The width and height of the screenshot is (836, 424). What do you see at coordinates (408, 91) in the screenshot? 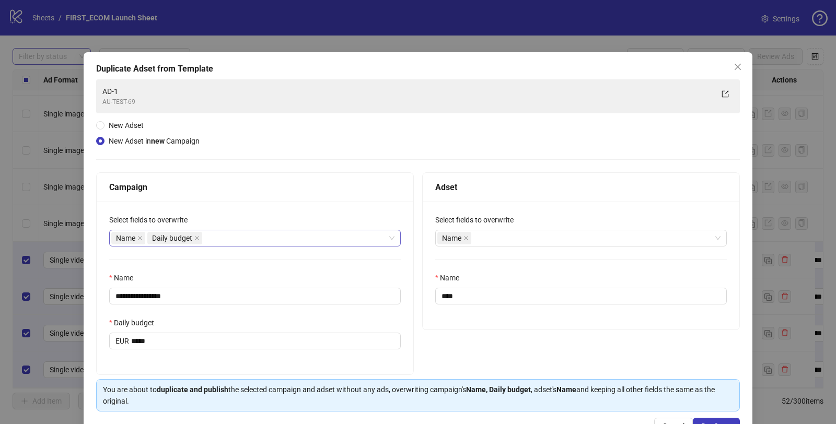
I see `div: AD-1` at bounding box center [408, 91].